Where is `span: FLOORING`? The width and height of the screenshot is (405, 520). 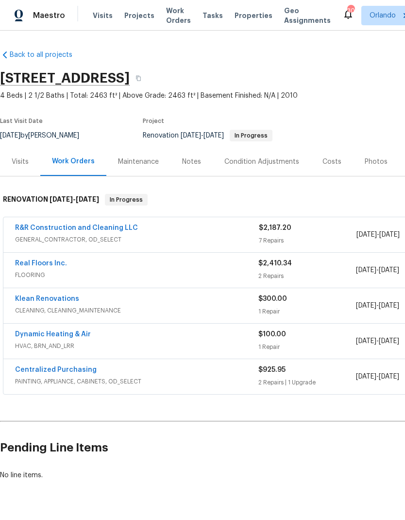 span: FLOORING is located at coordinates (137, 275).